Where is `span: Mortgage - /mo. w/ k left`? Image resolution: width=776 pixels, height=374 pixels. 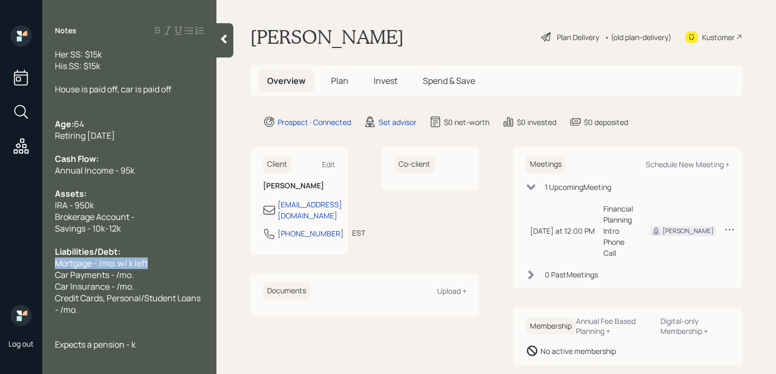
span: Mortgage - /mo. w/ k left is located at coordinates (101, 263).